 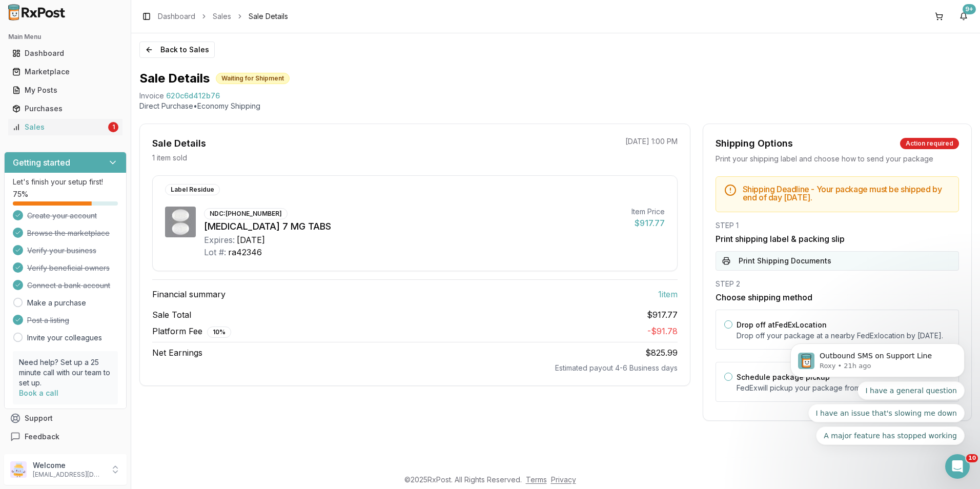 I want to click on div: Dashboard, so click(x=65, y=53).